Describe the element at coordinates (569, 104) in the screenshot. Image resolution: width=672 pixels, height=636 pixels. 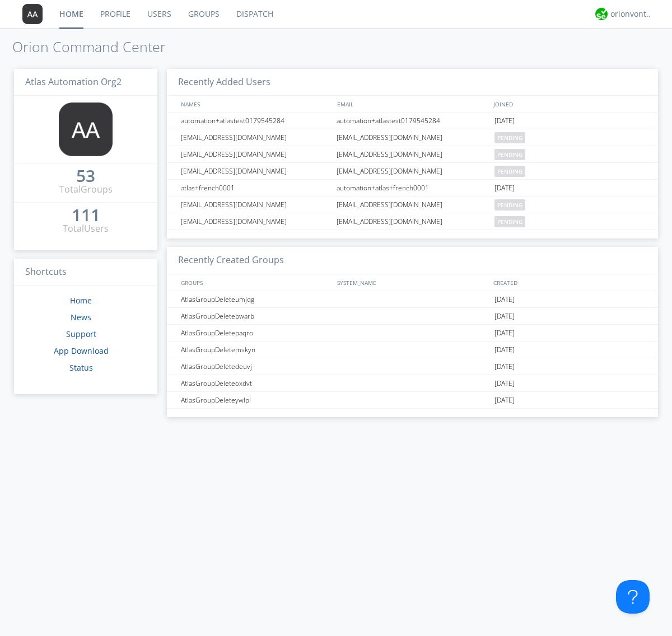
I see `div: JOINED` at that location.